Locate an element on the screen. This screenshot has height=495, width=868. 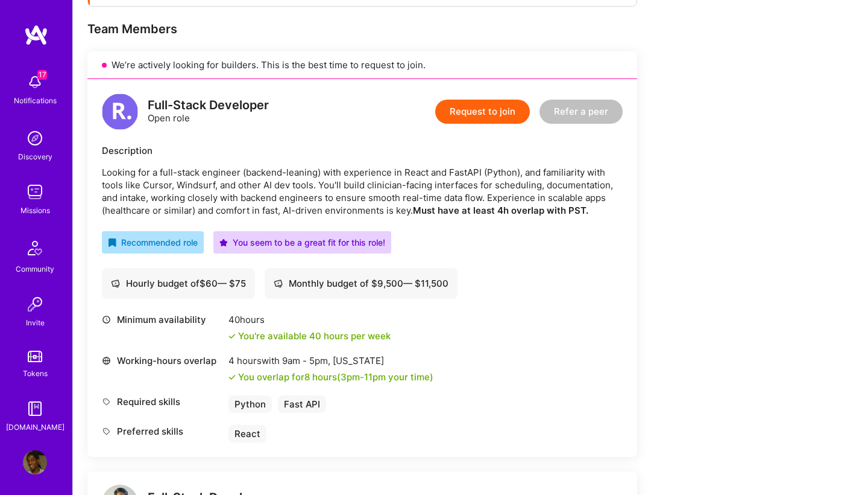
img: Invite is located at coordinates (35, 304).